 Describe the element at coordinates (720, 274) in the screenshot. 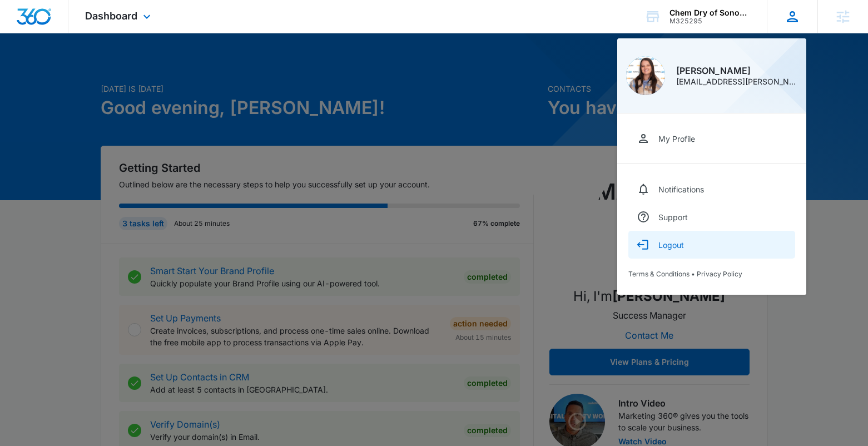

I see `a: Privacy Policy` at that location.